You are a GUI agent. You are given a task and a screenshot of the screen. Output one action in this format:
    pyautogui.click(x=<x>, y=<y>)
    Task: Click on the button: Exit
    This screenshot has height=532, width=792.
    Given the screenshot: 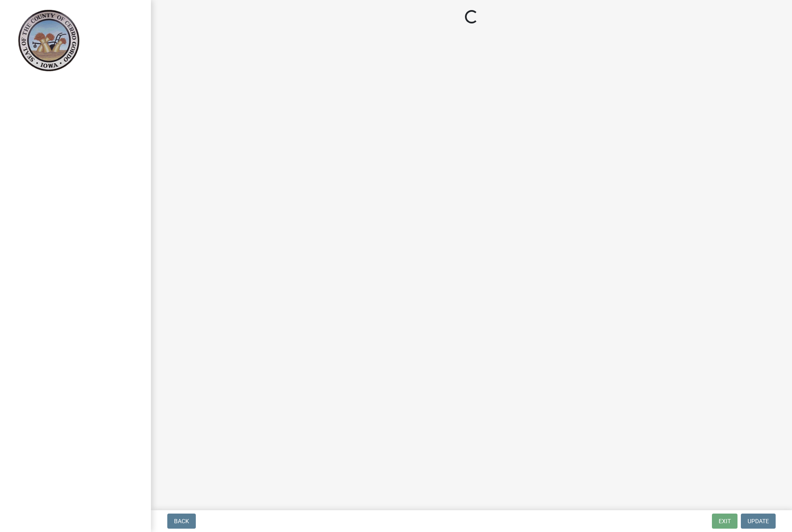 What is the action you would take?
    pyautogui.click(x=724, y=521)
    